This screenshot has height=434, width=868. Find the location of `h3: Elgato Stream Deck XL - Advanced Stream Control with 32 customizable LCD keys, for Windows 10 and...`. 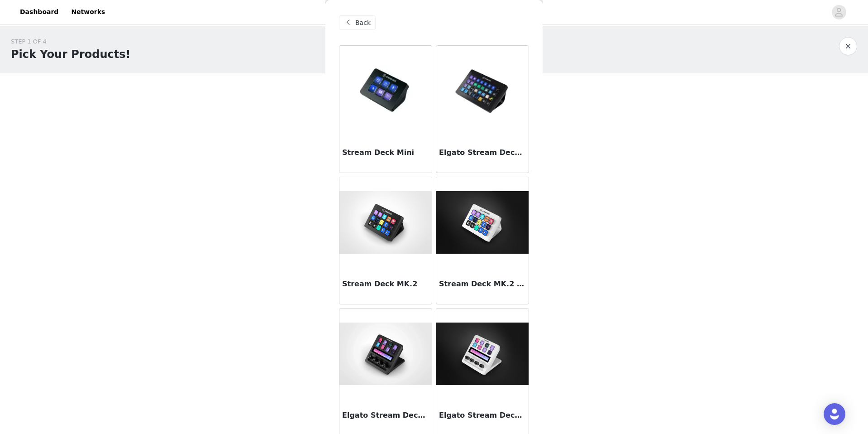

h3: Elgato Stream Deck XL - Advanced Stream Control with 32 customizable LCD keys, for Windows 10 and... is located at coordinates (483, 153).